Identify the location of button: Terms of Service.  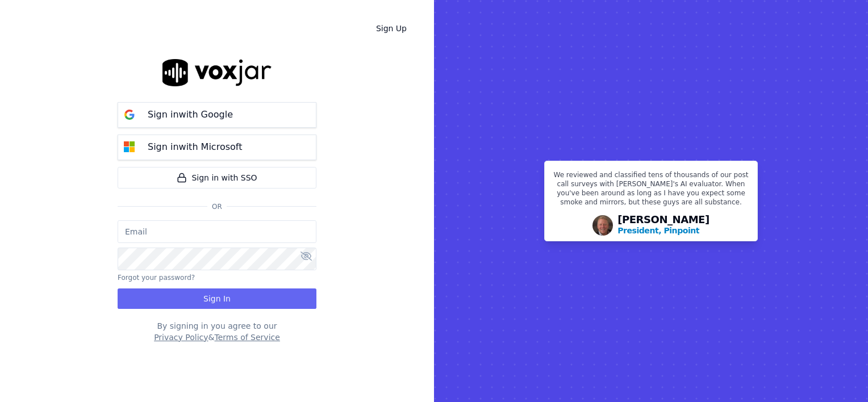
(246, 337).